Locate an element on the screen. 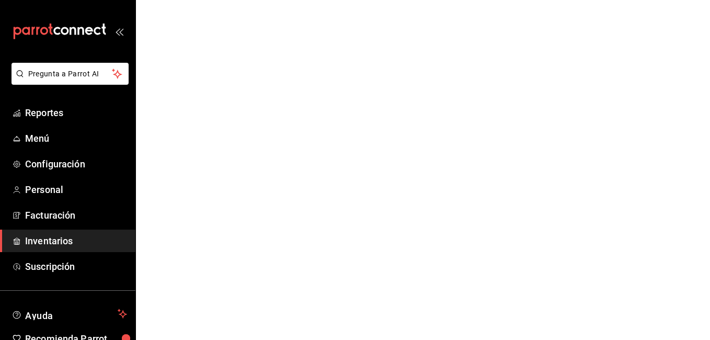  span: Personal is located at coordinates (76, 189).